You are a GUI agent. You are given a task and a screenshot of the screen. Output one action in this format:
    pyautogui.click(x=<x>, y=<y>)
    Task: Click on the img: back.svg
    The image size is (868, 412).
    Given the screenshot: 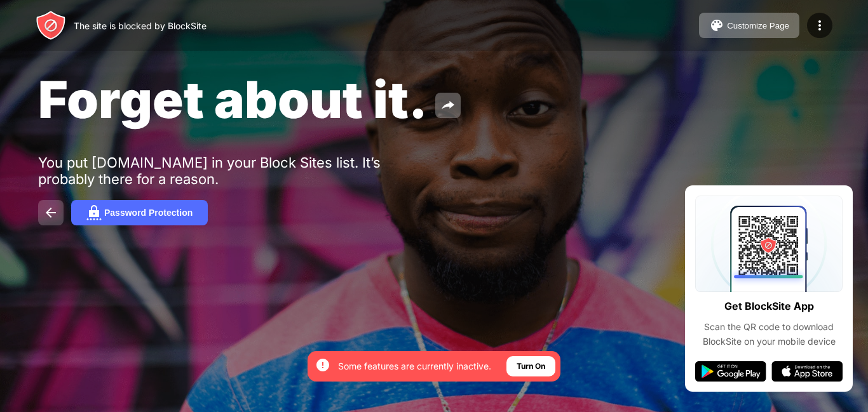 What is the action you would take?
    pyautogui.click(x=51, y=213)
    